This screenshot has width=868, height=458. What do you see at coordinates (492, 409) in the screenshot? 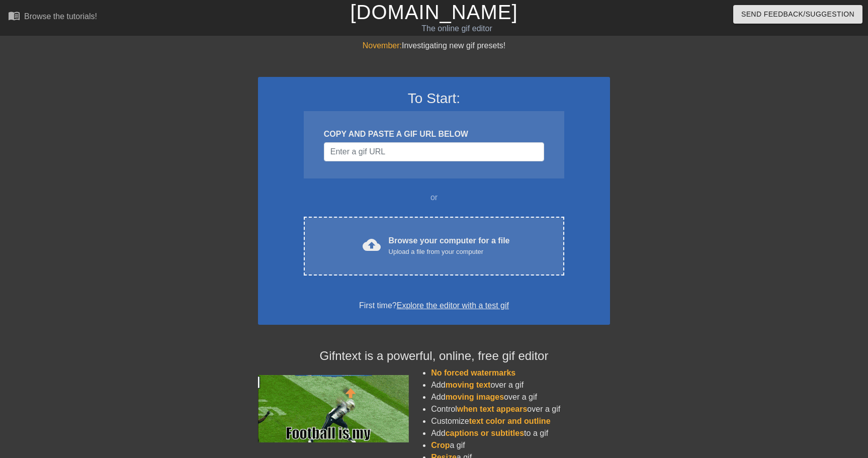
I see `span: when text appears` at bounding box center [492, 409].